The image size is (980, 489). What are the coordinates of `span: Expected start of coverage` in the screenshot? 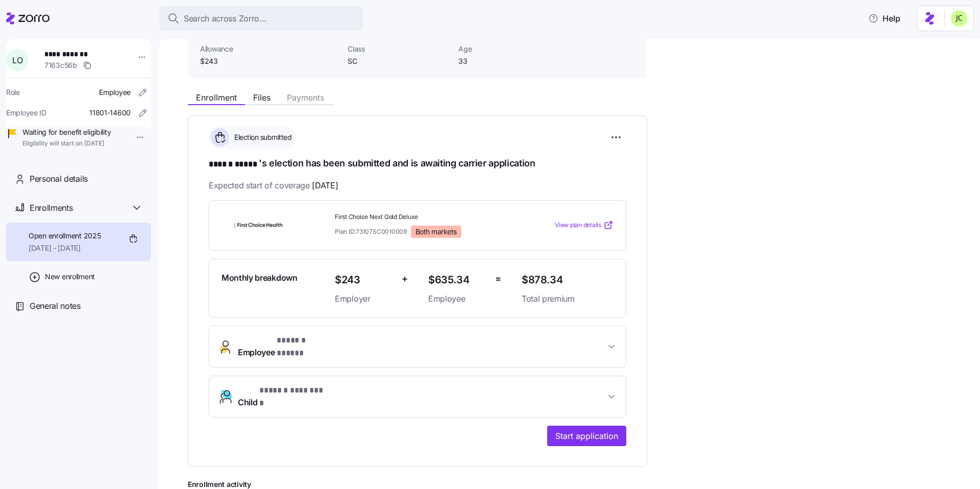 It's located at (273, 185).